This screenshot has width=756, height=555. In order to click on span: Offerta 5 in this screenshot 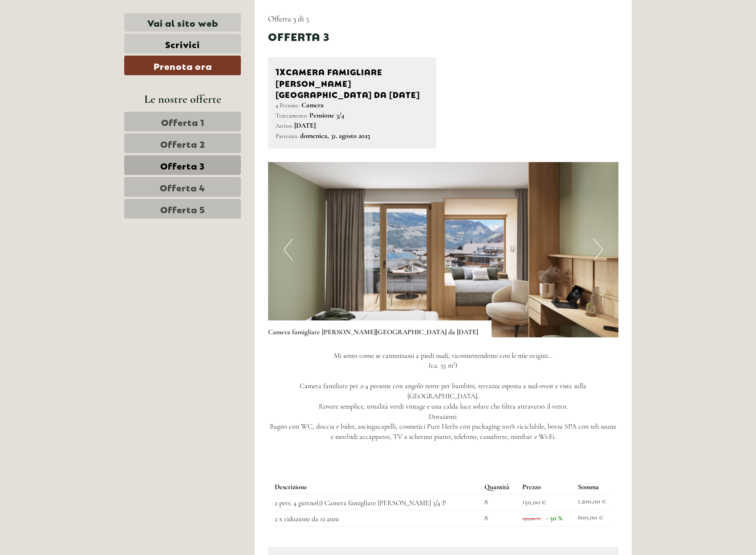, I will do `click(183, 209)`.